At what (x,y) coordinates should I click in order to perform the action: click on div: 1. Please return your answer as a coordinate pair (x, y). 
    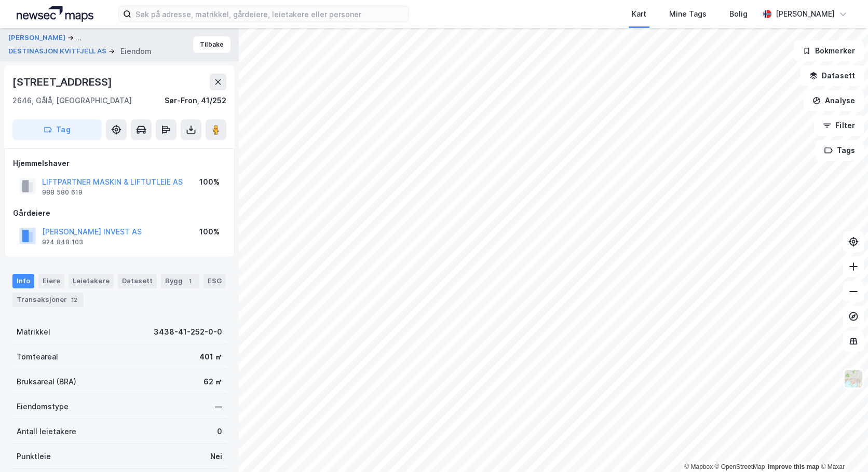
    Looking at the image, I should click on (190, 281).